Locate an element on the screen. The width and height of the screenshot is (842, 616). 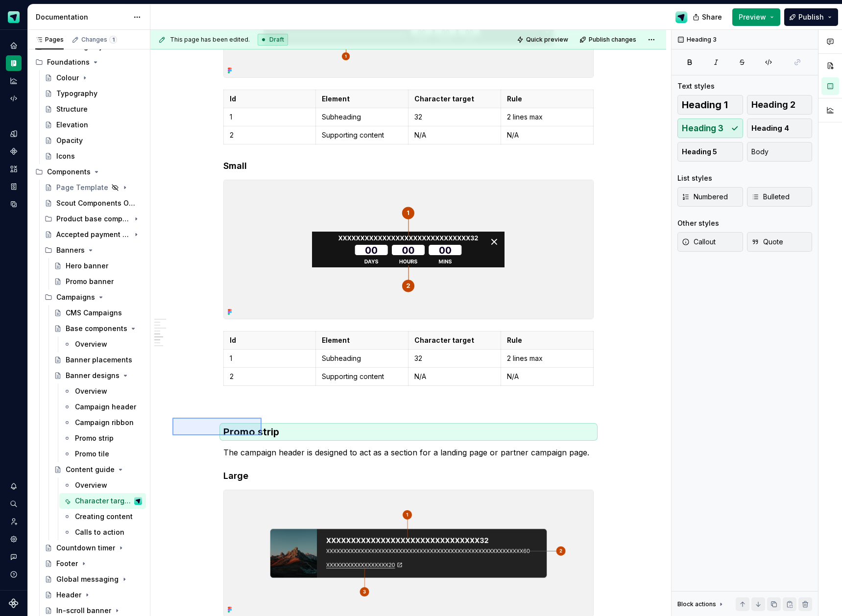
div: Banner designs is located at coordinates (92, 375).